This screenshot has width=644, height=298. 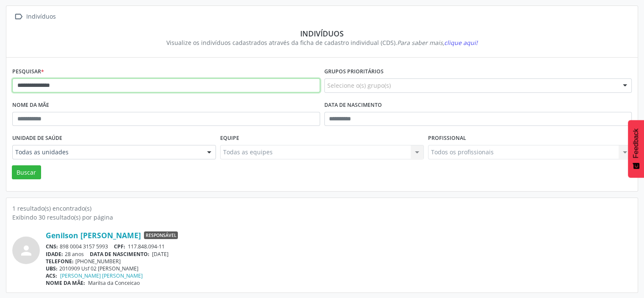 I want to click on a:  Indivíduos, so click(x=35, y=17).